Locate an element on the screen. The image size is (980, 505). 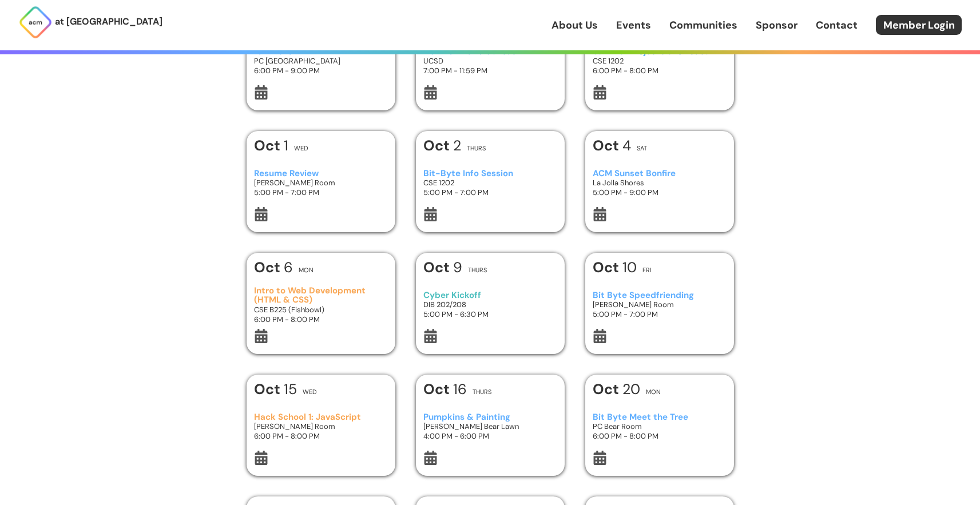
h3: Bit Byte Meet the Tree is located at coordinates (659, 417).